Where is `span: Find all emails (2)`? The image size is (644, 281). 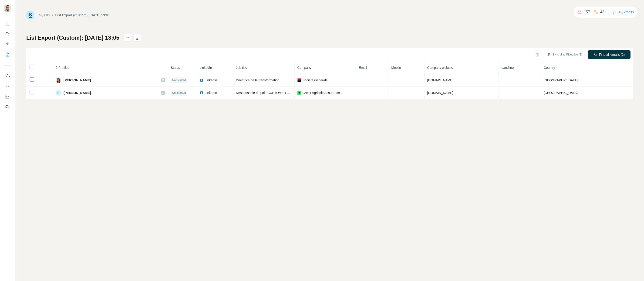
span: Find all emails (2) is located at coordinates (612, 55).